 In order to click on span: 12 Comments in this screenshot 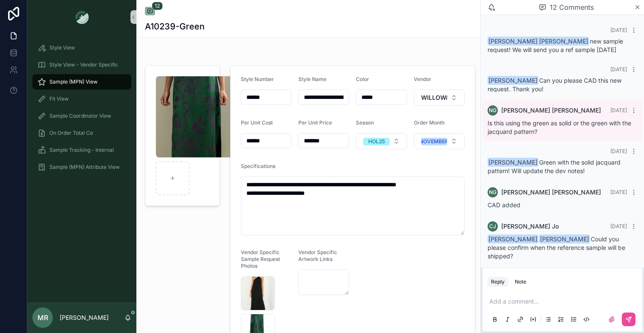, I will do `click(572, 7)`.